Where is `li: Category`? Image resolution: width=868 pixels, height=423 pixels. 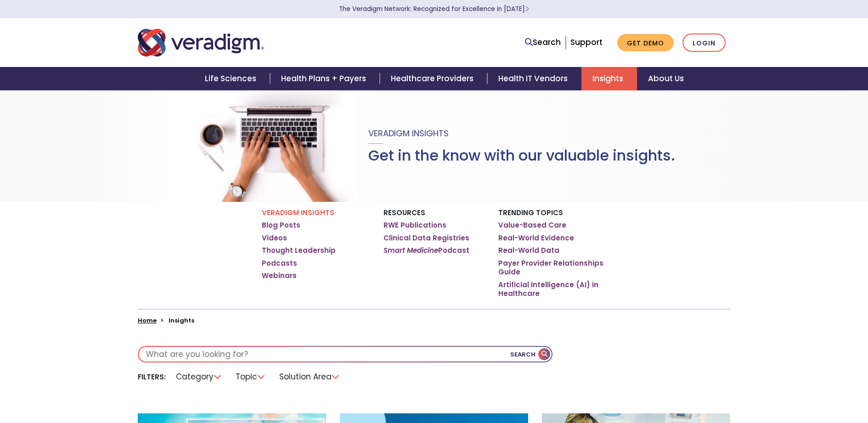 li: Category is located at coordinates (199, 377).